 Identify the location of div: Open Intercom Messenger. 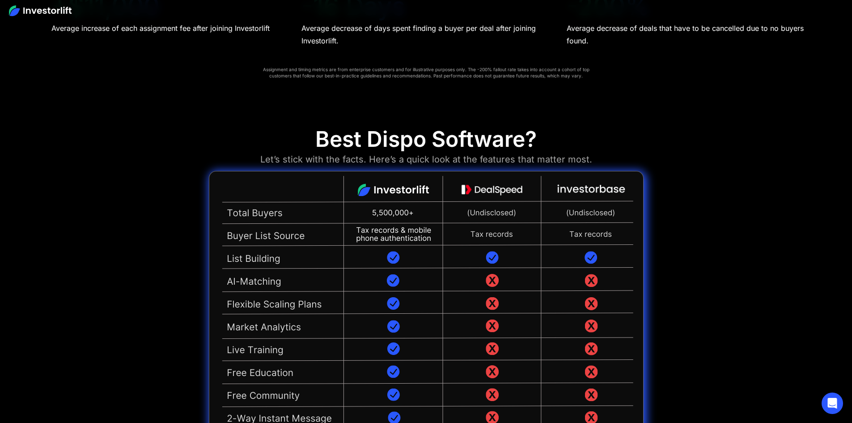
(832, 403).